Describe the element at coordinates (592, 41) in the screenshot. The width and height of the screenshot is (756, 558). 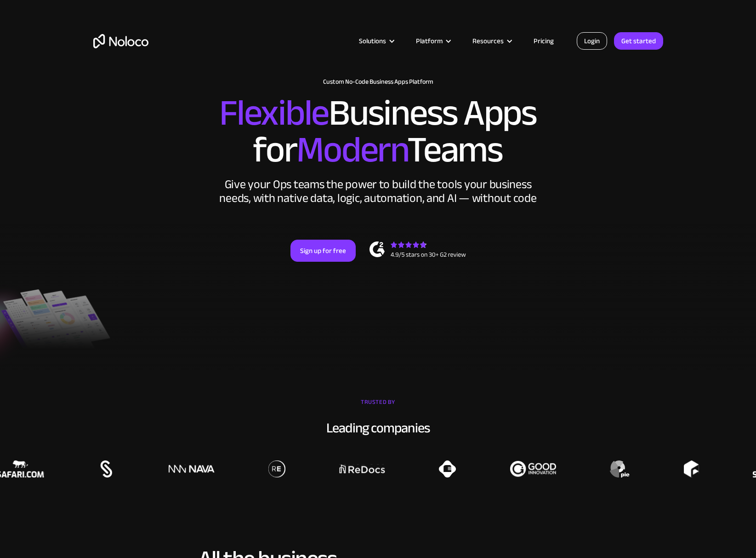
I see `a: Login` at that location.